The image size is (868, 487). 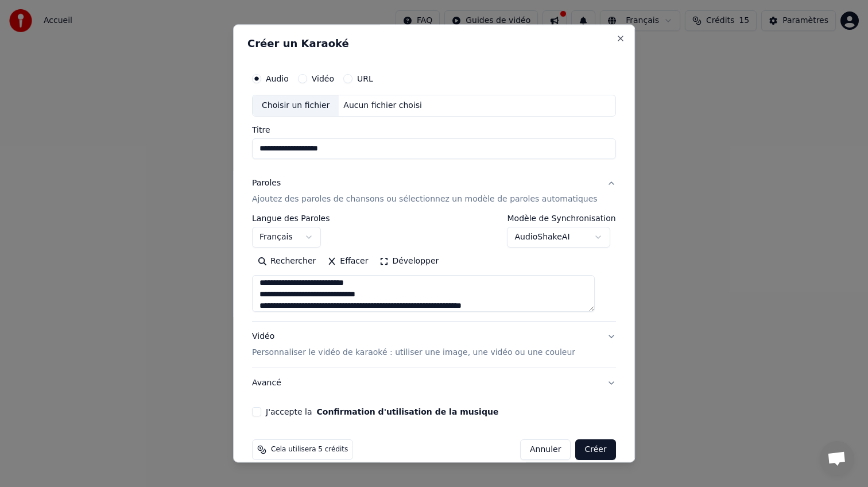 I want to click on label: J'accepte la, so click(x=382, y=411).